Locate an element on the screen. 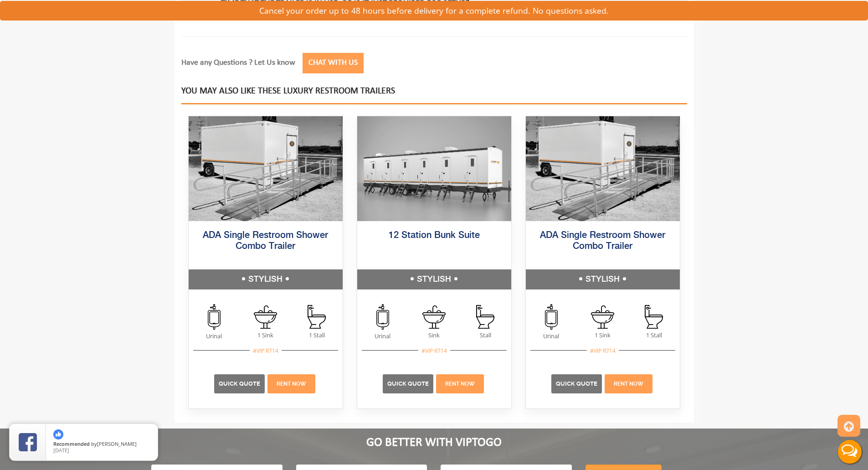 This screenshot has width=868, height=470. span: Recommended is located at coordinates (71, 444).